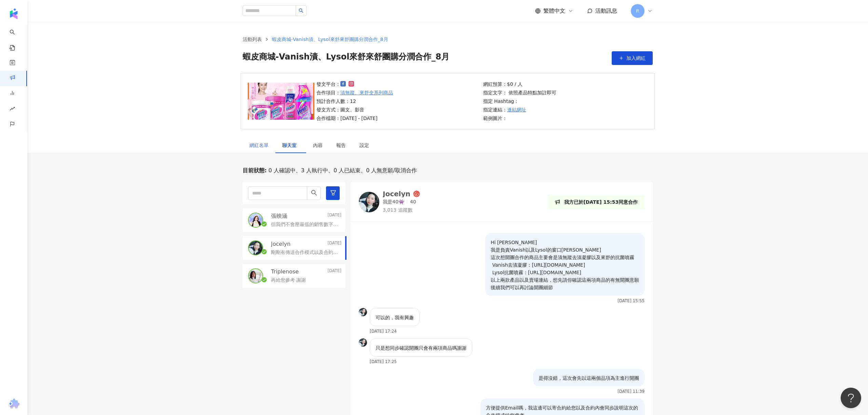 The width and height of the screenshot is (868, 415). I want to click on img: logo icon, so click(14, 14).